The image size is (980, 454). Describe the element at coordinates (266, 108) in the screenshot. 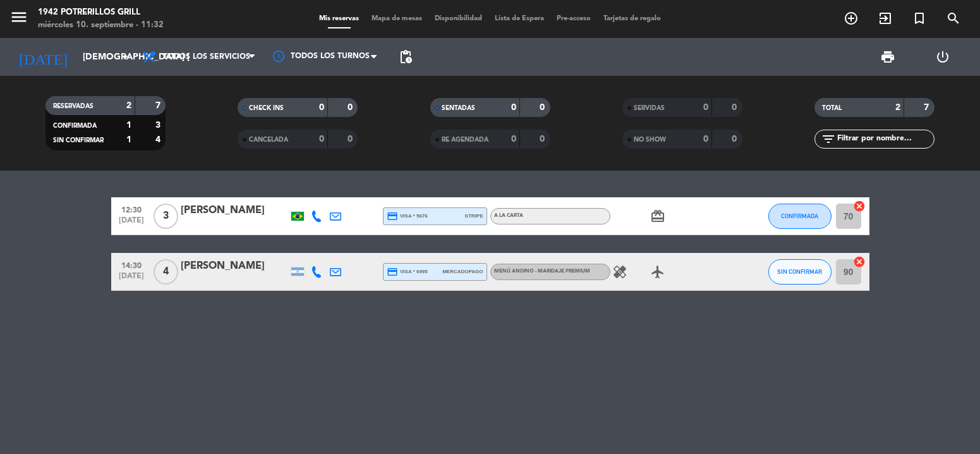

I see `span: CHECK INS` at that location.